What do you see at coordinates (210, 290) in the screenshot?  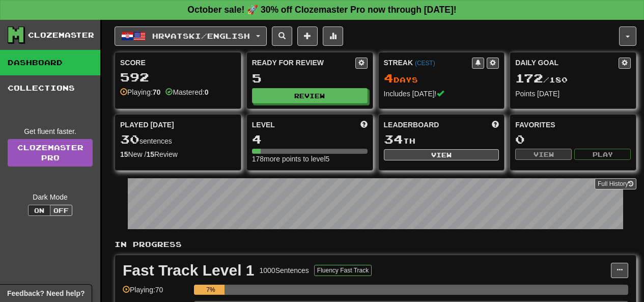 I see `div: 7%` at bounding box center [210, 290].